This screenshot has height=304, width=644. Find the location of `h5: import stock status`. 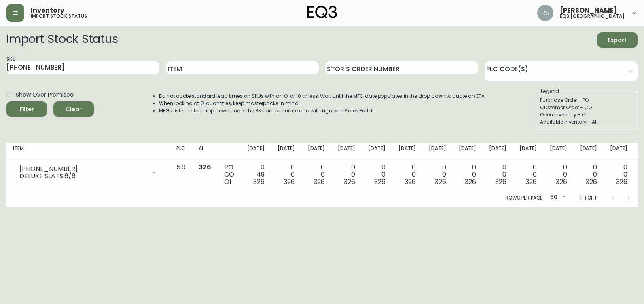

h5: import stock status is located at coordinates (59, 16).